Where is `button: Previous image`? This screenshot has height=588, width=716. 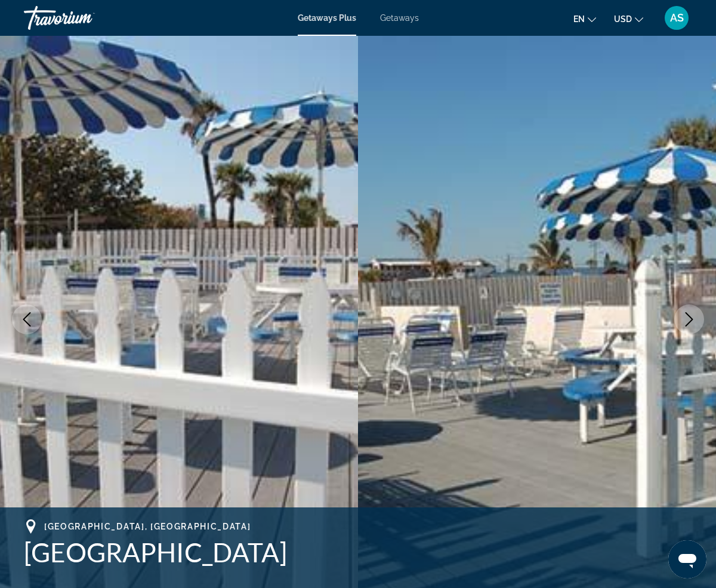
button: Previous image is located at coordinates (27, 320).